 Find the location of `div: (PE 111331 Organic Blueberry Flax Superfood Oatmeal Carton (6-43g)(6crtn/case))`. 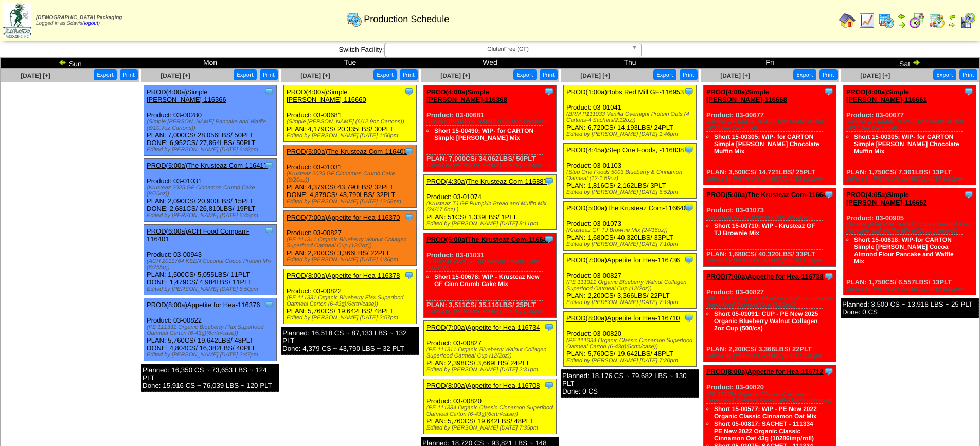

div: (PE 111331 Organic Blueberry Flax Superfood Oatmeal Carton (6-43g)(6crtn/case)) is located at coordinates (212, 330).